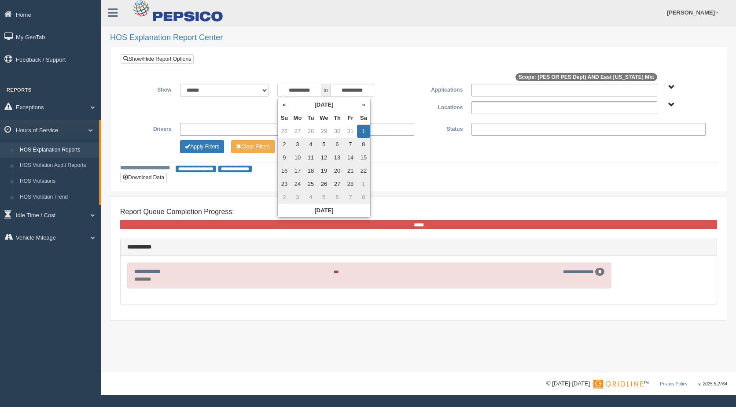  Describe the element at coordinates (324, 158) in the screenshot. I see `td: 12` at that location.